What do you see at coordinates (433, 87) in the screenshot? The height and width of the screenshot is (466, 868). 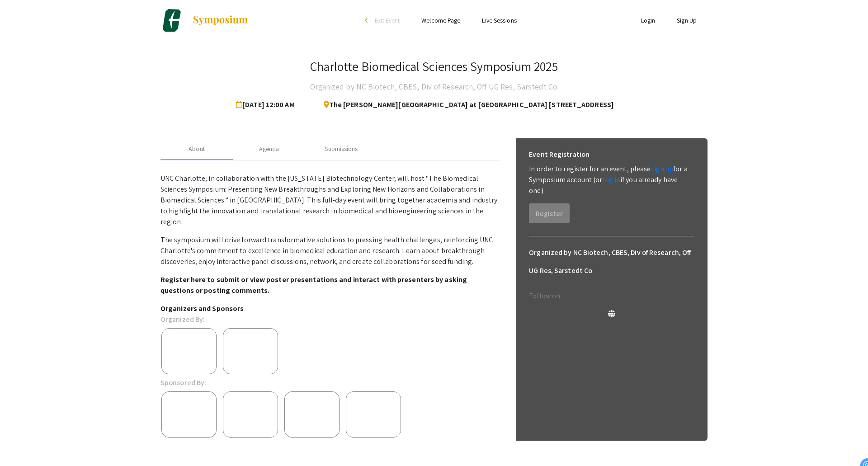 I see `h4: Organized by NC Biotech, CBES, Div of Research, Off UG Res, Sarstedt Co` at bounding box center [433, 87].